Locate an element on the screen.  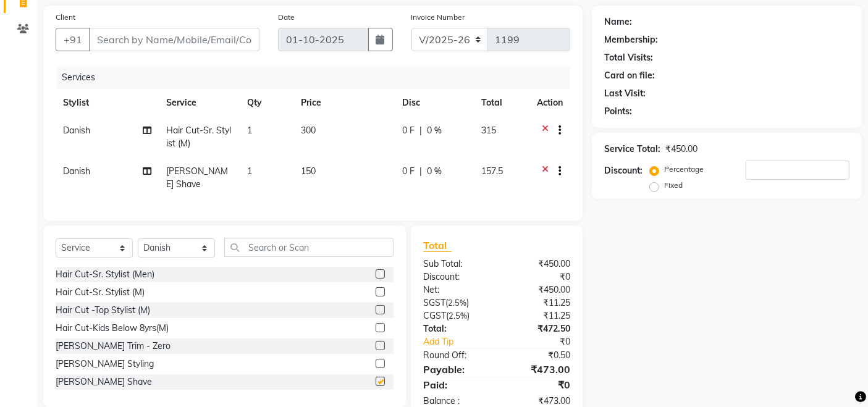
span: Total is located at coordinates (437, 245).